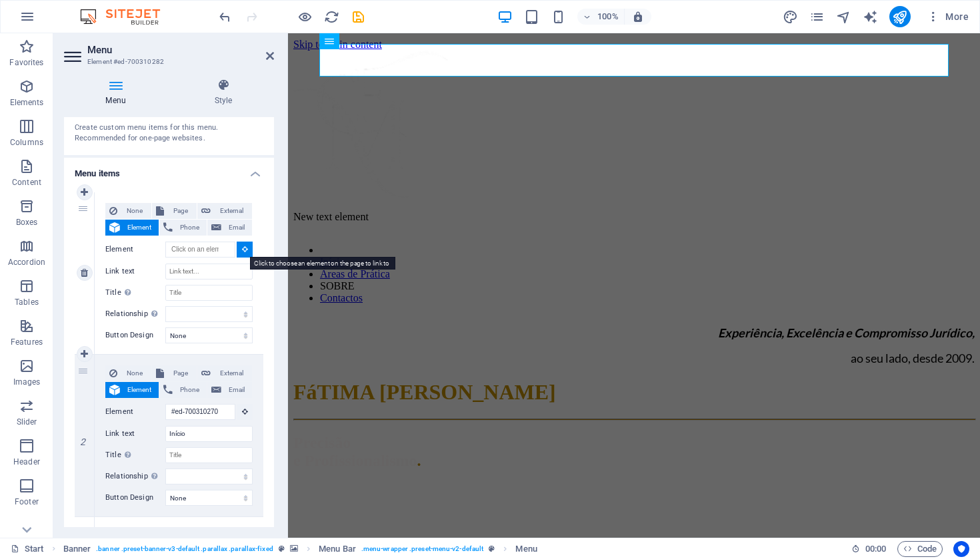  I want to click on a: Click to cancel selection. Double-click to open Pages, so click(27, 550).